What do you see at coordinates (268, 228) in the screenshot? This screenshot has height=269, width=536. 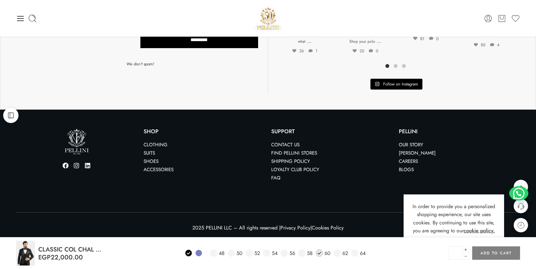 I see `p: 2025 PELLINI LLC – All rights reserved | |` at bounding box center [268, 228].